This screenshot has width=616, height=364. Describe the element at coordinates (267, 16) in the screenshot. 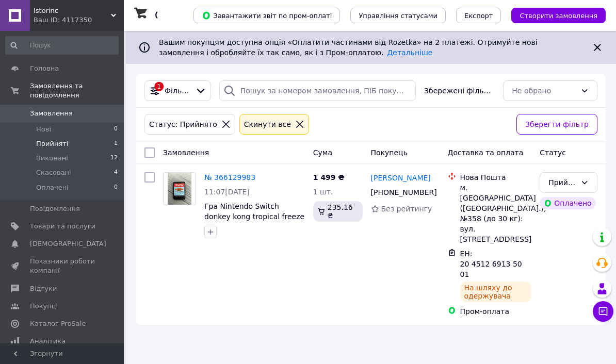

I see `span: Завантажити звіт по пром-оплаті` at that location.